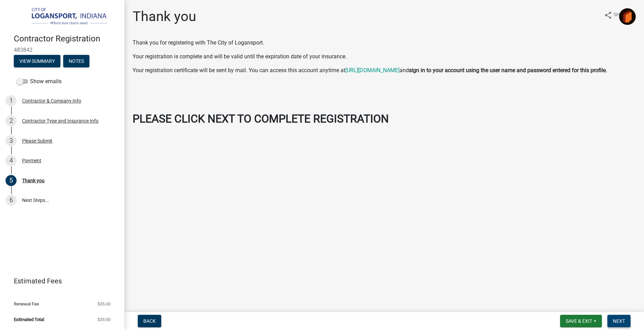  Describe the element at coordinates (11, 200) in the screenshot. I see `div: 6` at that location.